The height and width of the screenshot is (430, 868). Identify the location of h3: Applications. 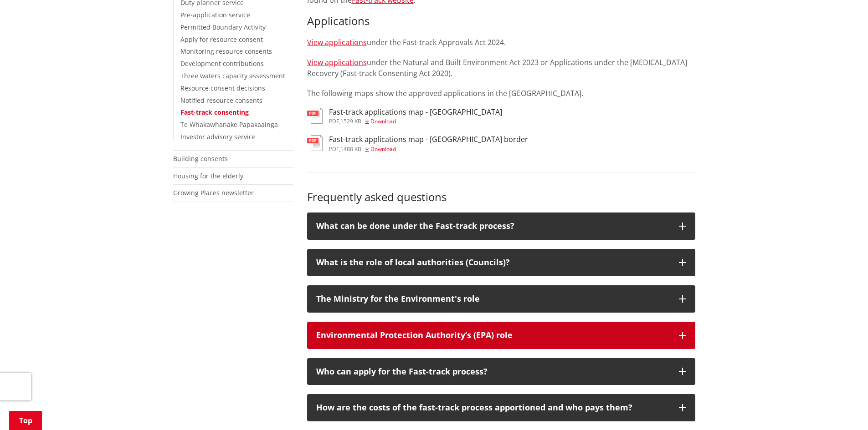
(501, 21).